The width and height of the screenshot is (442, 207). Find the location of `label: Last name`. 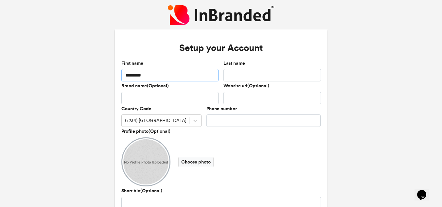

label: Last name is located at coordinates (234, 63).